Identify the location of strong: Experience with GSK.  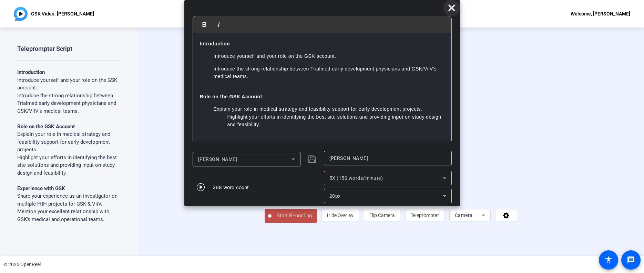
(41, 188).